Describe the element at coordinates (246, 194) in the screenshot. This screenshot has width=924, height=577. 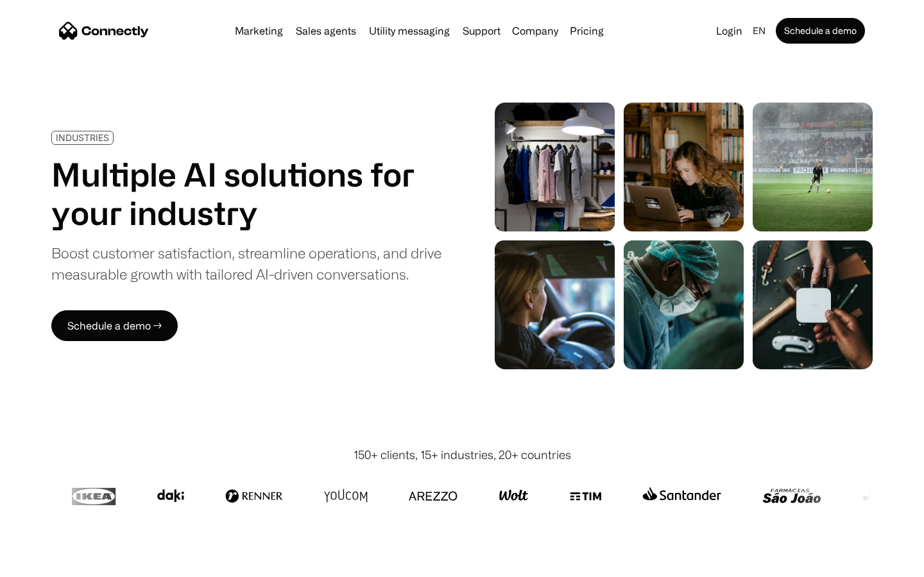
I see `h1: Multiple AI solutions for your industry` at that location.